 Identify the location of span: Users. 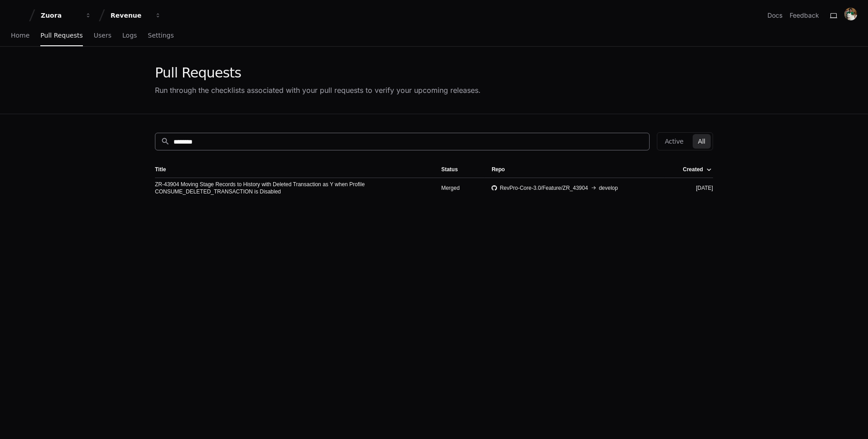
(102, 36).